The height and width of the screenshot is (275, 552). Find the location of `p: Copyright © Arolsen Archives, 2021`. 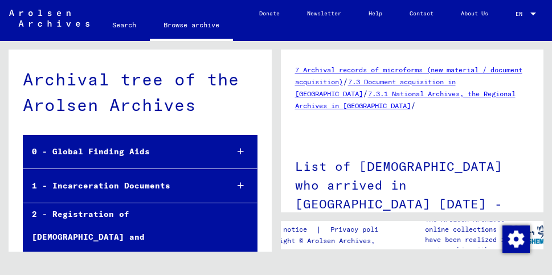

p: Copyright © Arolsen Archives, 2021 is located at coordinates (329, 241).